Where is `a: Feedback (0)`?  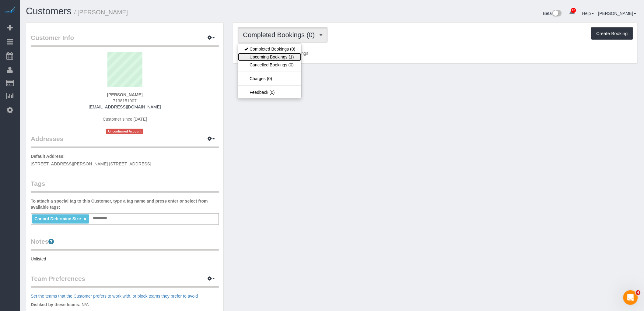 a: Feedback (0) is located at coordinates (269, 92).